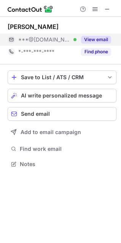 The width and height of the screenshot is (121, 243). Describe the element at coordinates (61, 96) in the screenshot. I see `span: AI write personalized message` at that location.